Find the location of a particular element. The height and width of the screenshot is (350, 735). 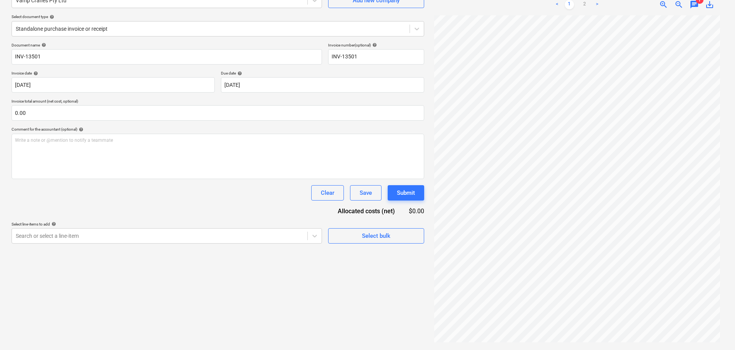

div: Clear is located at coordinates (327, 193).